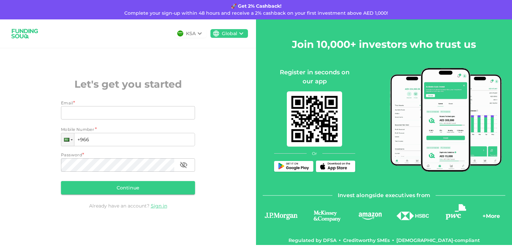  I want to click on img: flag-sa.b9a346574cdc8950dd34b50780441f57.svg, so click(180, 33).